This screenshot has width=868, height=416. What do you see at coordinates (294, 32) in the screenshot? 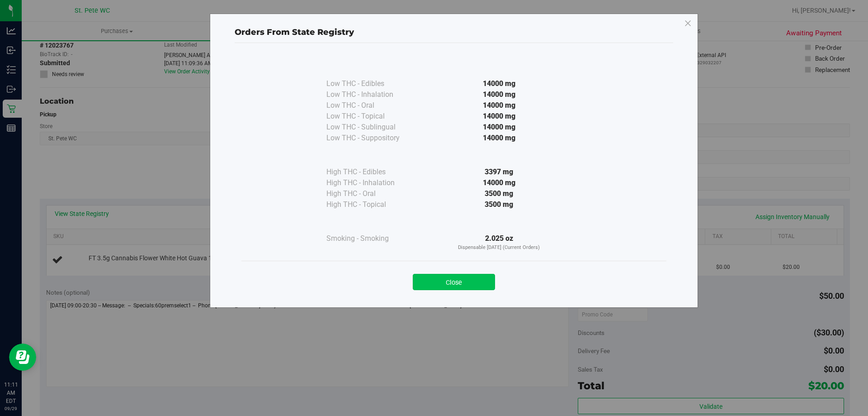
I see `span: Orders From State Registry` at bounding box center [294, 32].